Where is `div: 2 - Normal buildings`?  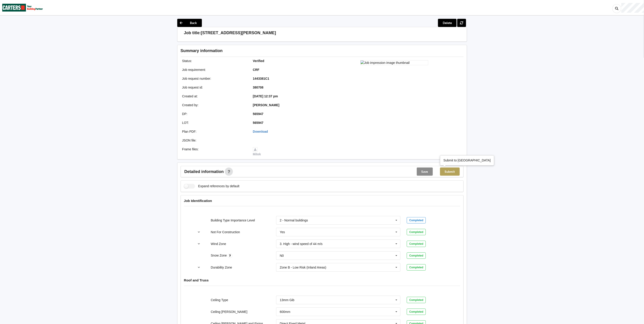 div: 2 - Normal buildings is located at coordinates (294, 220).